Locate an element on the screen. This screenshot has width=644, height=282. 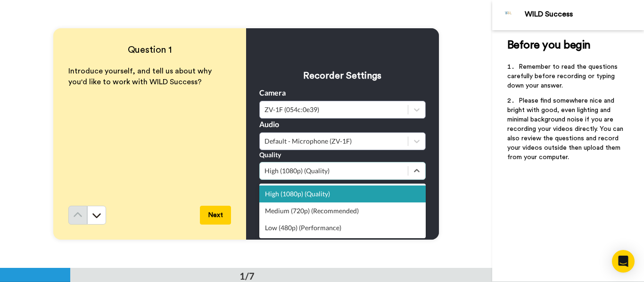
span: Introduce yourself, and tell us about why you'd like to work with WILD Success? is located at coordinates (141, 76).